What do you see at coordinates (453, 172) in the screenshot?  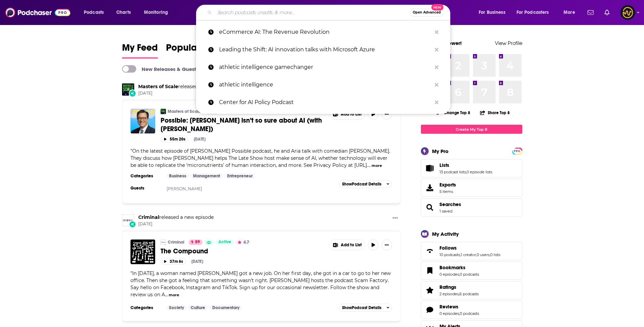 I see `a: 13 podcast lists` at bounding box center [453, 172].